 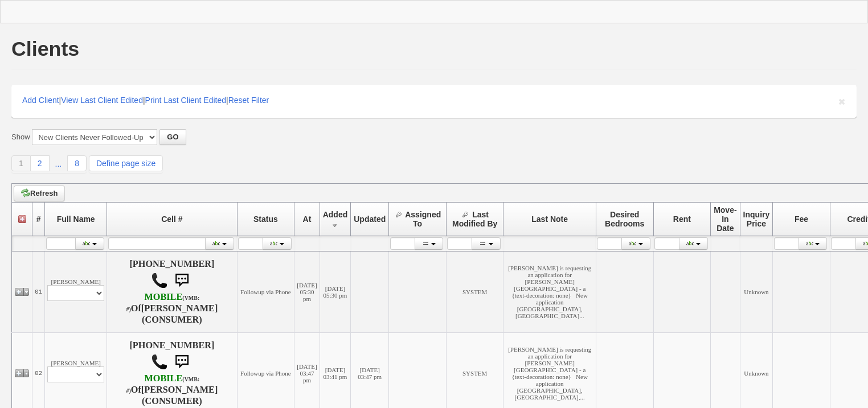 What do you see at coordinates (172, 137) in the screenshot?
I see `button: GO` at bounding box center [172, 137].